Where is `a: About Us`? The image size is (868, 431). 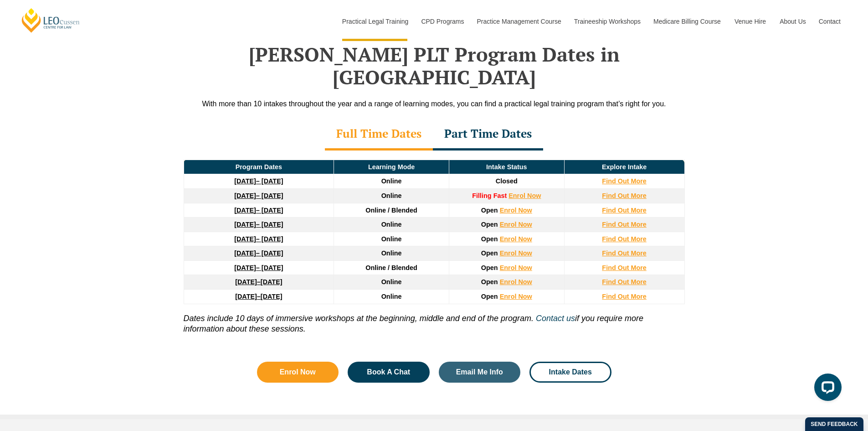
a: About Us is located at coordinates (793, 21).